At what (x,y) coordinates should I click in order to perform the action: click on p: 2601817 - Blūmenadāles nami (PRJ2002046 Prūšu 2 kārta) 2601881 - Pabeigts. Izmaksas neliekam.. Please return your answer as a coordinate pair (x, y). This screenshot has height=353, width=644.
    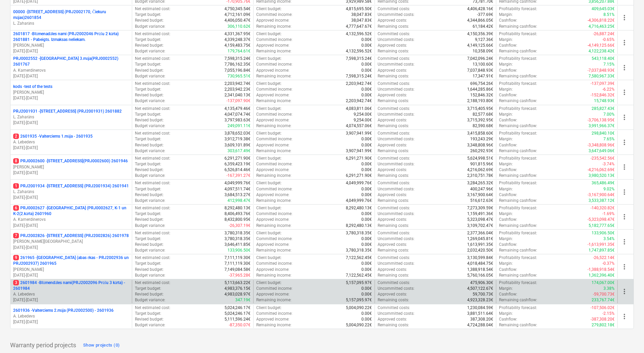
    Looking at the image, I should click on (71, 37).